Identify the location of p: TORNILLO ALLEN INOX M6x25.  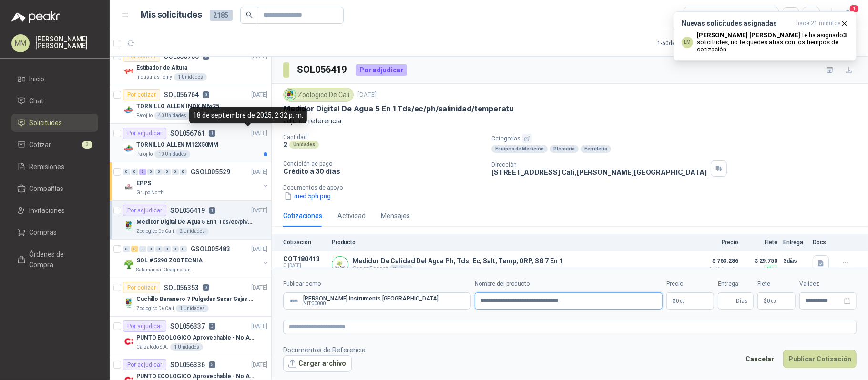
(178, 106).